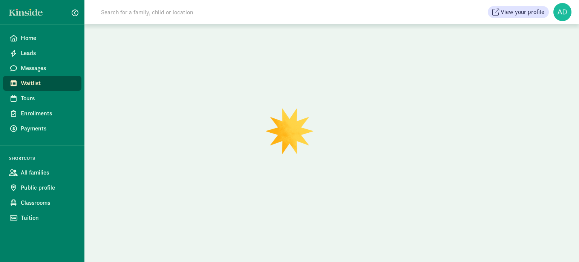 This screenshot has height=262, width=579. I want to click on a: Enrollments, so click(42, 113).